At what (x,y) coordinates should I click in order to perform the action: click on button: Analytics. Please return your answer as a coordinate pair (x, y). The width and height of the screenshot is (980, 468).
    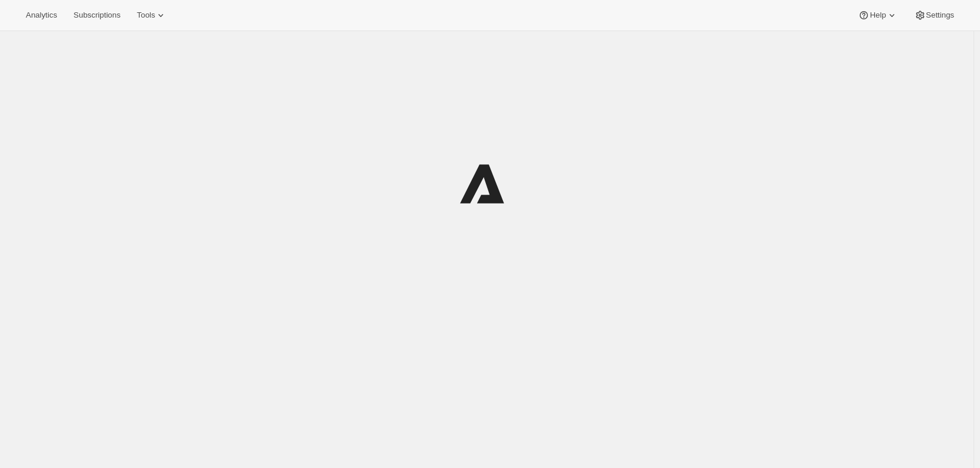
    Looking at the image, I should click on (41, 16).